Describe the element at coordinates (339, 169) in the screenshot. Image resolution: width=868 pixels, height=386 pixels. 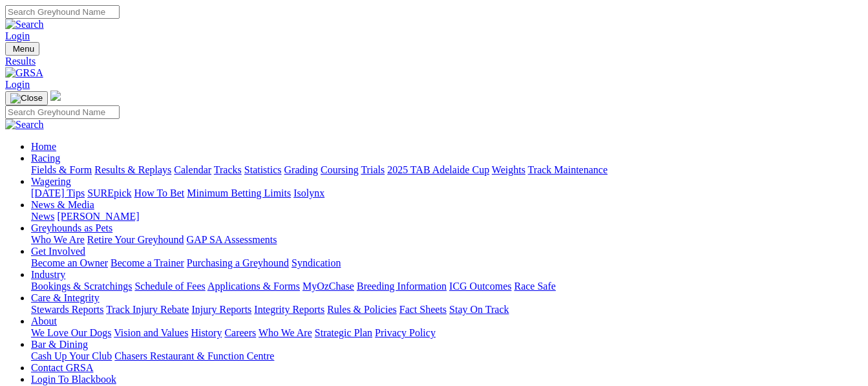
I see `a: Coursing` at that location.